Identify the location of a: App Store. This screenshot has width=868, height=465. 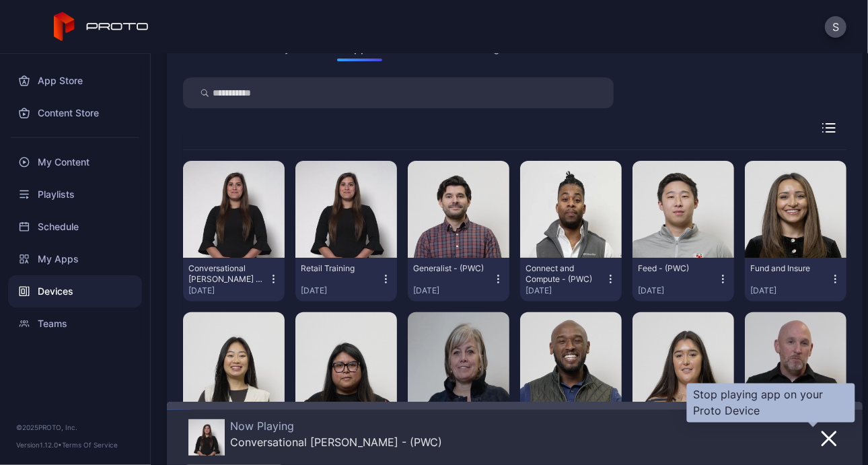
(75, 81).